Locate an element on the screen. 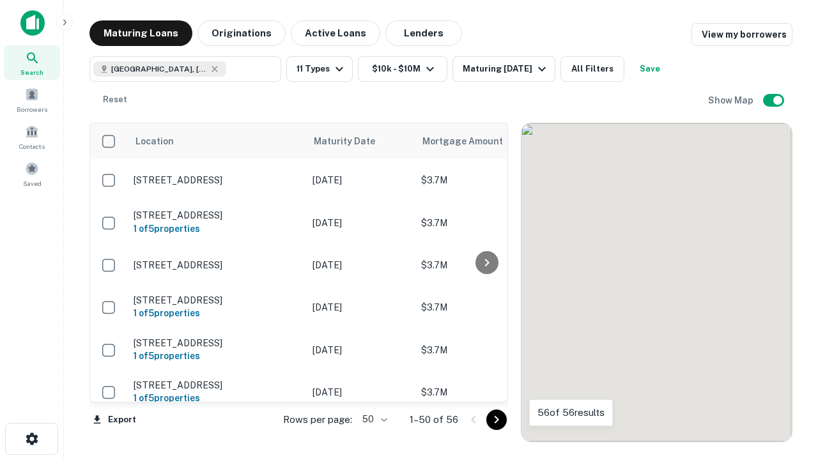 This screenshot has width=818, height=460. button: Active Loans is located at coordinates (335, 33).